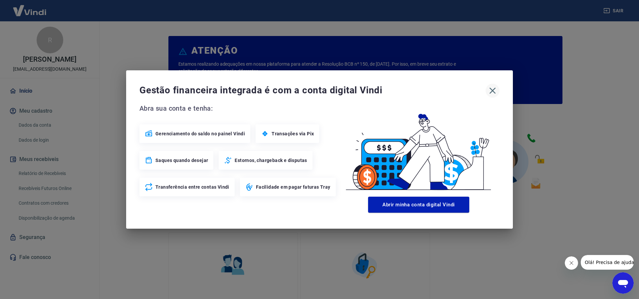  What do you see at coordinates (271, 160) in the screenshot?
I see `span: Estornos, chargeback e disputas` at bounding box center [271, 160].